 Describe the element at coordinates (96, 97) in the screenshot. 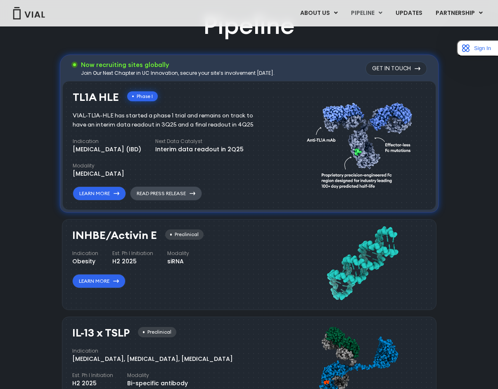

I see `h3: TL1A HLE` at that location.